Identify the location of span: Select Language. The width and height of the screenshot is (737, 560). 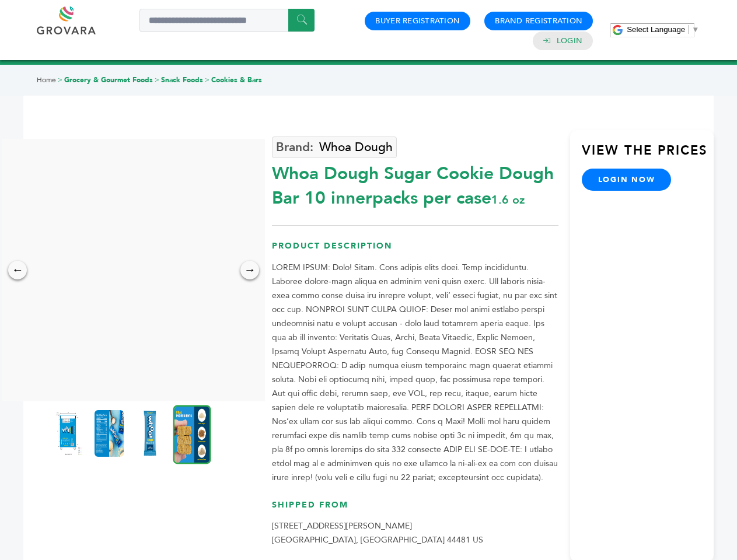
(656, 29).